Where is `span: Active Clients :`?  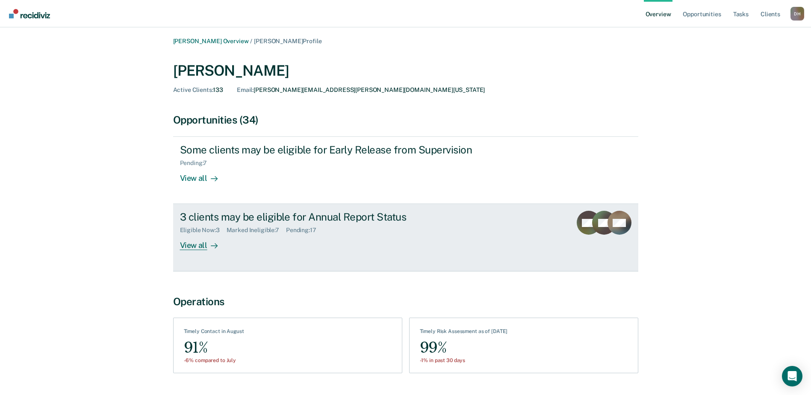 span: Active Clients : is located at coordinates (193, 90).